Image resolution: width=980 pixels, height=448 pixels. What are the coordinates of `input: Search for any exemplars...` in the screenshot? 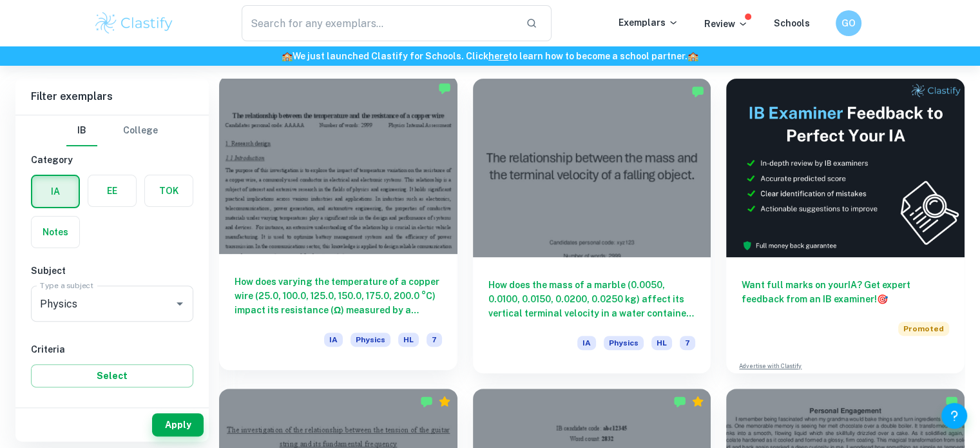 It's located at (379, 23).